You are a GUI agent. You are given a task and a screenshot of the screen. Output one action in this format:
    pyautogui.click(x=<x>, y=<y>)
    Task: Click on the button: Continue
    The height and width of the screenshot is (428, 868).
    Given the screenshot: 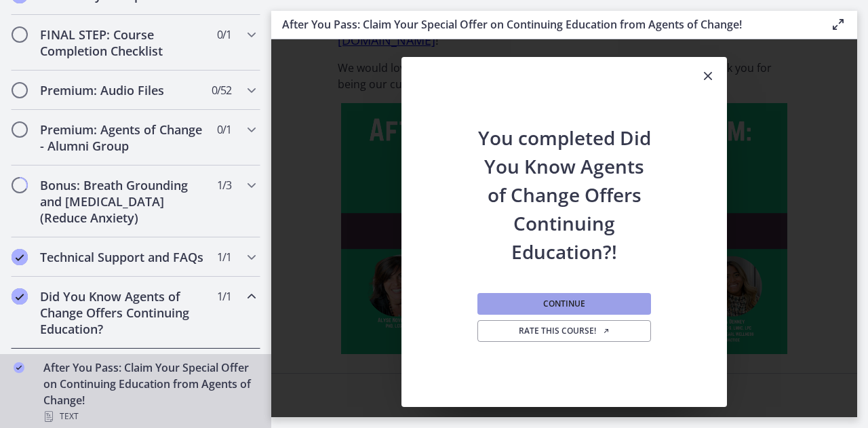 What is the action you would take?
    pyautogui.click(x=564, y=304)
    